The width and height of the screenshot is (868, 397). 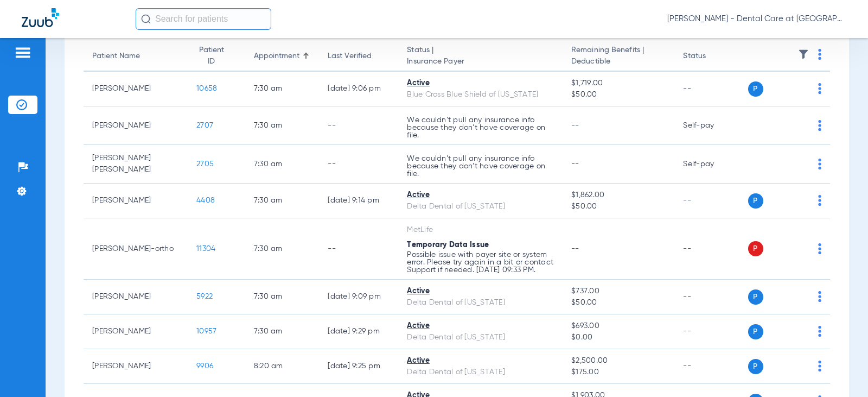 What do you see at coordinates (205, 164) in the screenshot?
I see `span: 2705` at bounding box center [205, 164].